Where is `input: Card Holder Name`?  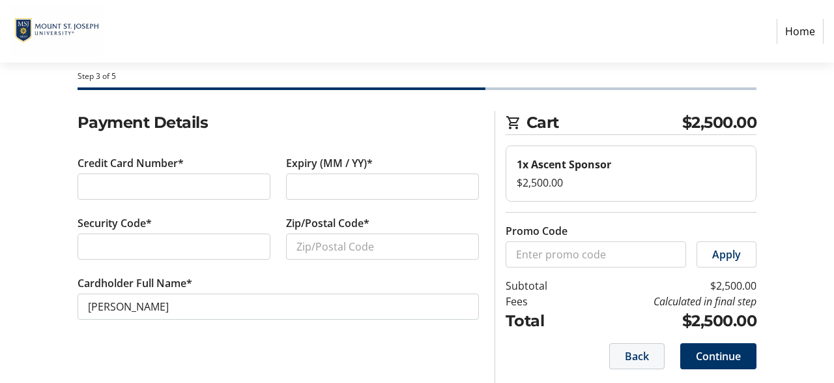 input: Card Holder Name is located at coordinates (278, 306).